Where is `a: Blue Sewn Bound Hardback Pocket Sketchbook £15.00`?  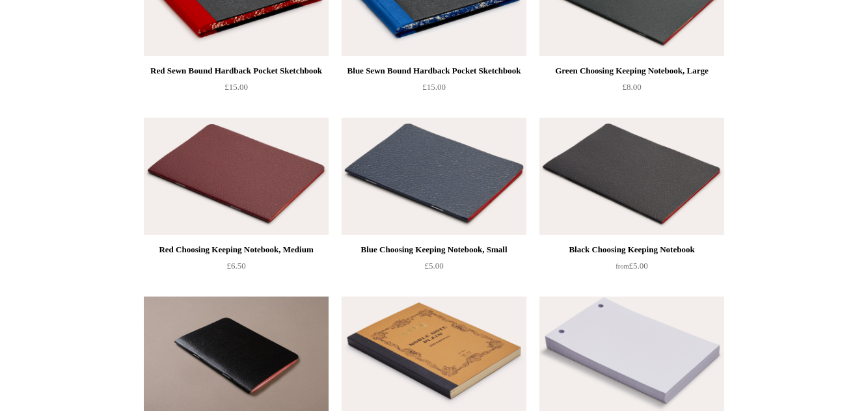
a: Blue Sewn Bound Hardback Pocket Sketchbook £15.00 is located at coordinates (434, 89).